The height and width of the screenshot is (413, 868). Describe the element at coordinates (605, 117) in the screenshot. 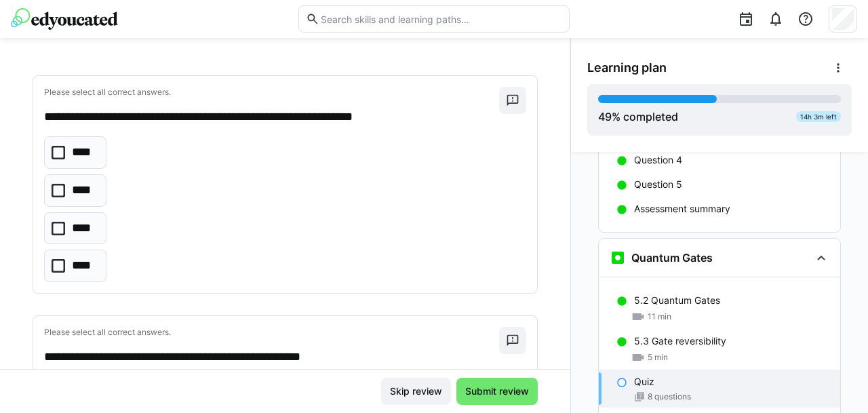

I see `span: 49` at that location.